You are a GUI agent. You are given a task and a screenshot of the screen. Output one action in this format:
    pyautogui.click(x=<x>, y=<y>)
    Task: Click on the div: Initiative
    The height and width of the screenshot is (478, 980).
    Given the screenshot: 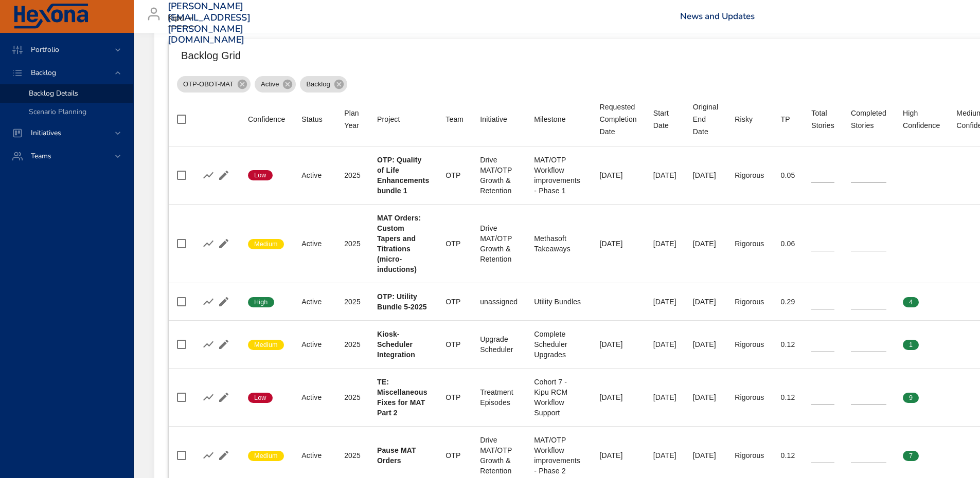 What is the action you would take?
    pyautogui.click(x=493, y=119)
    